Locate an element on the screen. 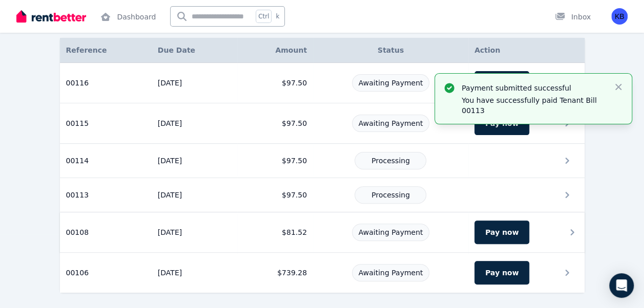 The height and width of the screenshot is (308, 644). span: 00113 is located at coordinates (77, 195).